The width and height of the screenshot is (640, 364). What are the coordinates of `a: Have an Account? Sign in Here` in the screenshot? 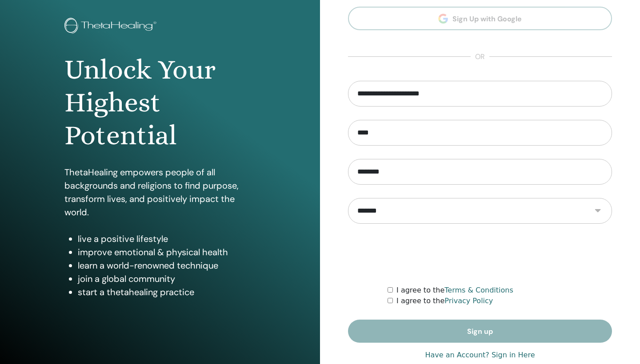 It's located at (479, 355).